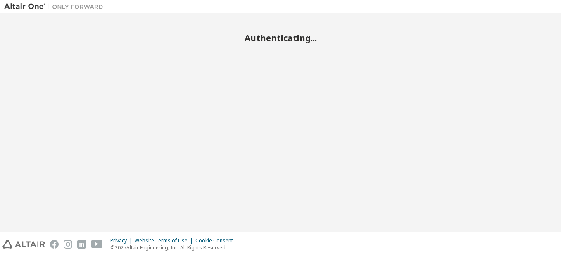 The image size is (561, 256). What do you see at coordinates (174, 247) in the screenshot?
I see `p: © 2025 Altair Engineering, Inc. All Rights Reserved.` at bounding box center [174, 247].